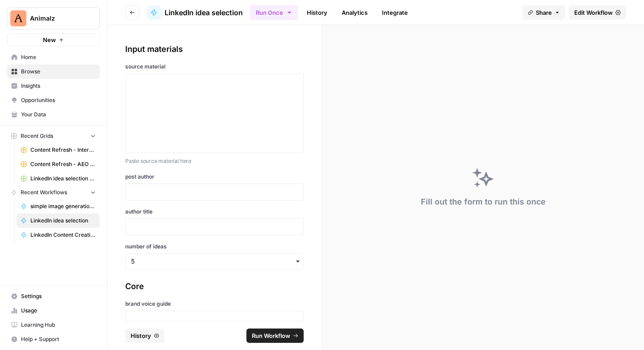  Describe the element at coordinates (58, 297) in the screenshot. I see `span: Settings` at that location.